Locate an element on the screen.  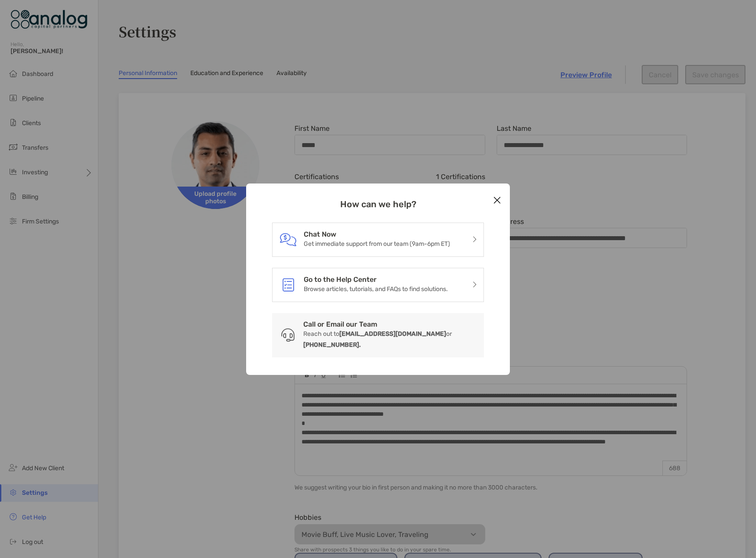
a: Go to the Help CenterBrowse articles, tutorials, and FAQs to find solutions. is located at coordinates (376, 285).